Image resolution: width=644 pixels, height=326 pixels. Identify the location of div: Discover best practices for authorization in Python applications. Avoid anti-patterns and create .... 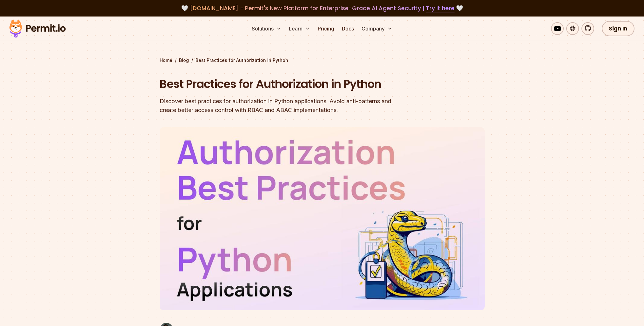
(282, 106).